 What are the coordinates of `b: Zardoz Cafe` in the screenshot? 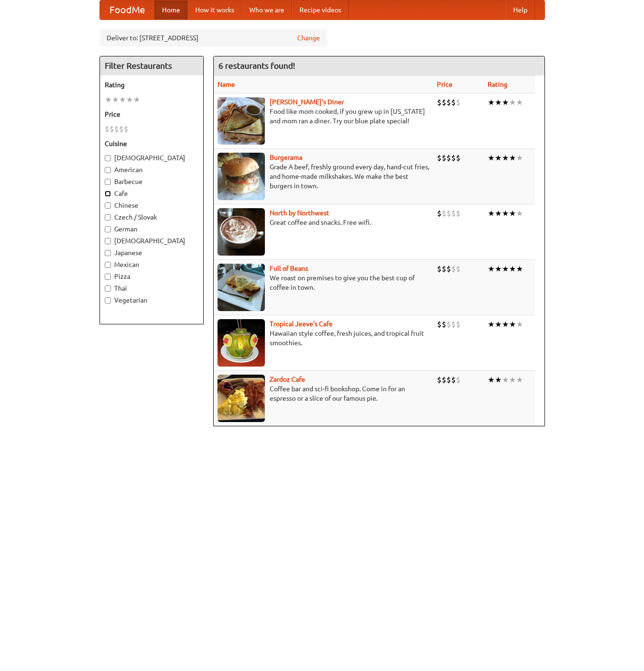 It's located at (287, 379).